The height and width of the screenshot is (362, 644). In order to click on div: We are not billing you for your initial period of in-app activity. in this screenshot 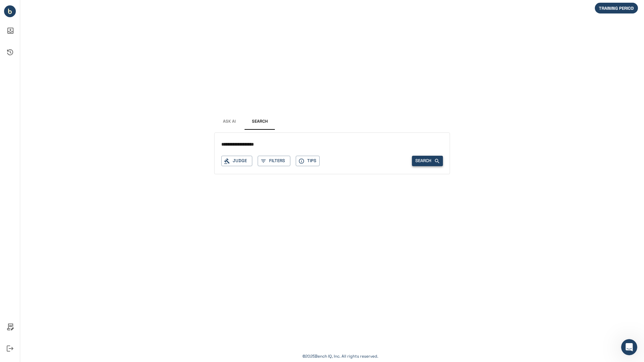, I will do `click(618, 8)`.